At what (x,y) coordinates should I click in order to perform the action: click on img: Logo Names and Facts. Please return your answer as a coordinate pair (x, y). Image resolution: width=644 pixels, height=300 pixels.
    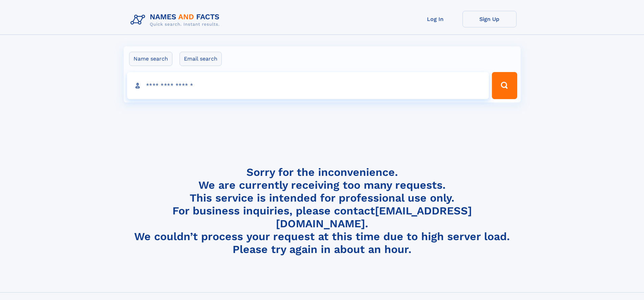
    Looking at the image, I should click on (177, 20).